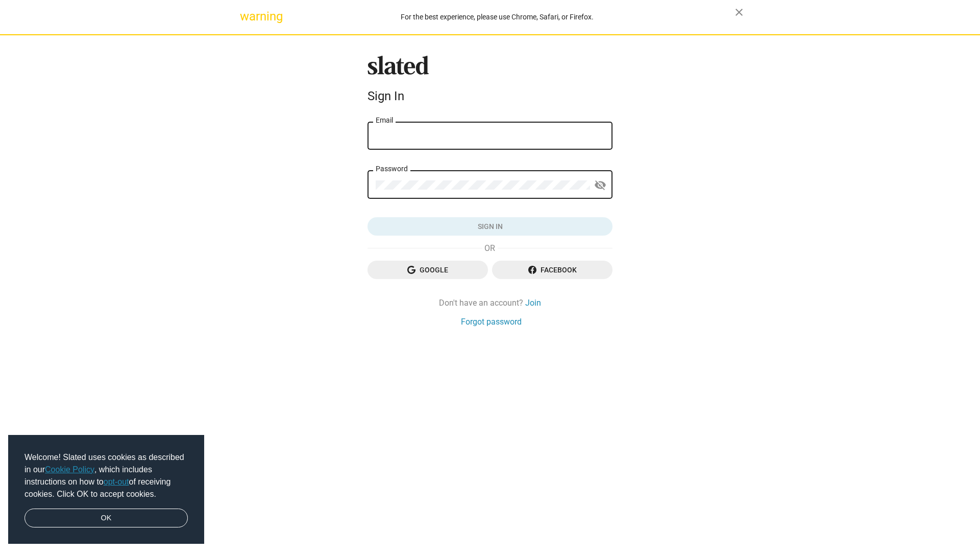  Describe the element at coordinates (106, 475) in the screenshot. I see `span: Welcome! Slated uses cookies as described in our , which includes instructions on how to of recei...` at that location.